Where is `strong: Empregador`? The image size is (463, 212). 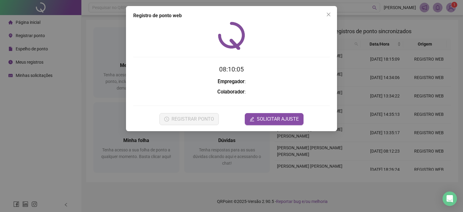
strong: Empregador is located at coordinates (231, 81).